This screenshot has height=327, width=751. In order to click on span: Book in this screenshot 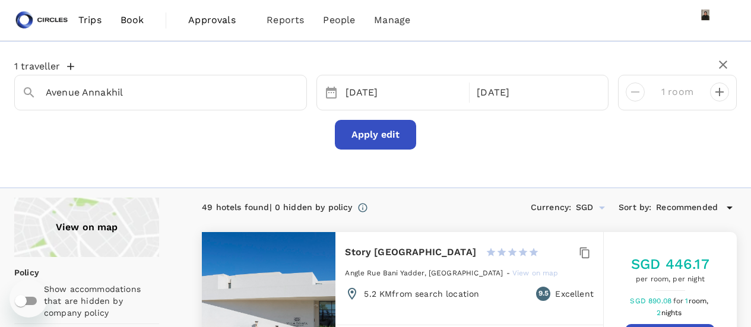, I will do `click(132, 20)`.